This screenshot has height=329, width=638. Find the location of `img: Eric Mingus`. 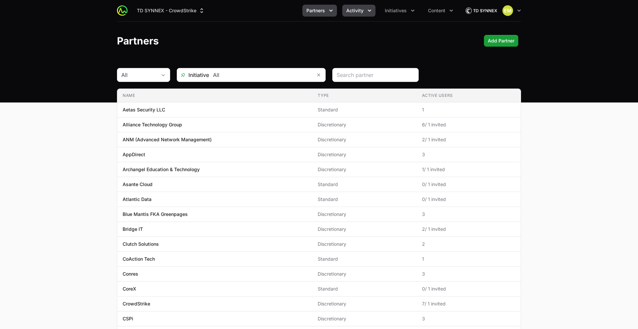

img: Eric Mingus is located at coordinates (507, 11).